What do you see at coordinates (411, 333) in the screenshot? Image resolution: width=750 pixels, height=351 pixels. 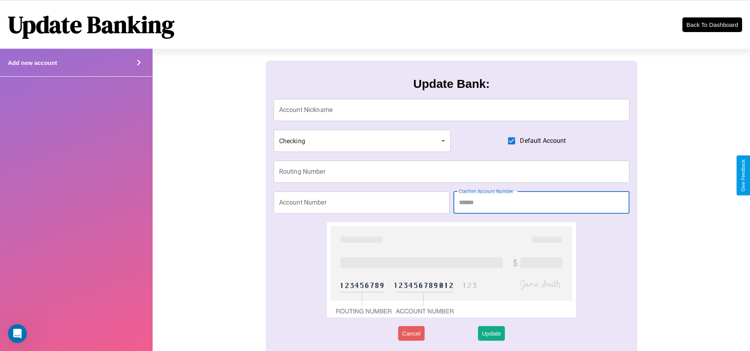 I see `button: Cancel` at bounding box center [411, 333].